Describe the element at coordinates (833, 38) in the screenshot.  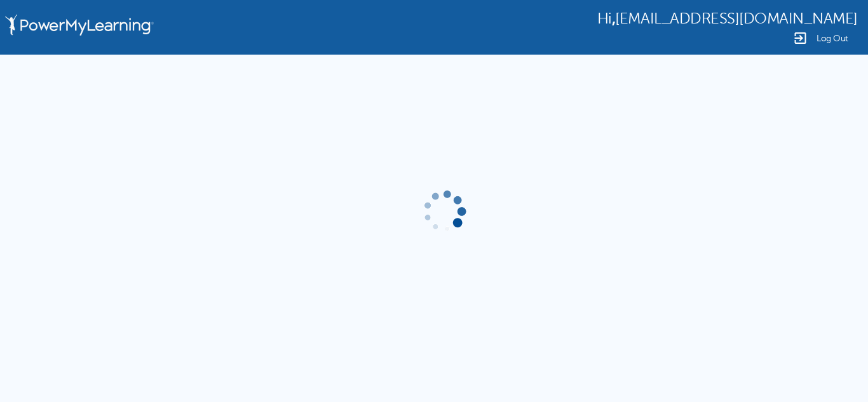
I see `span: Log Out` at that location.